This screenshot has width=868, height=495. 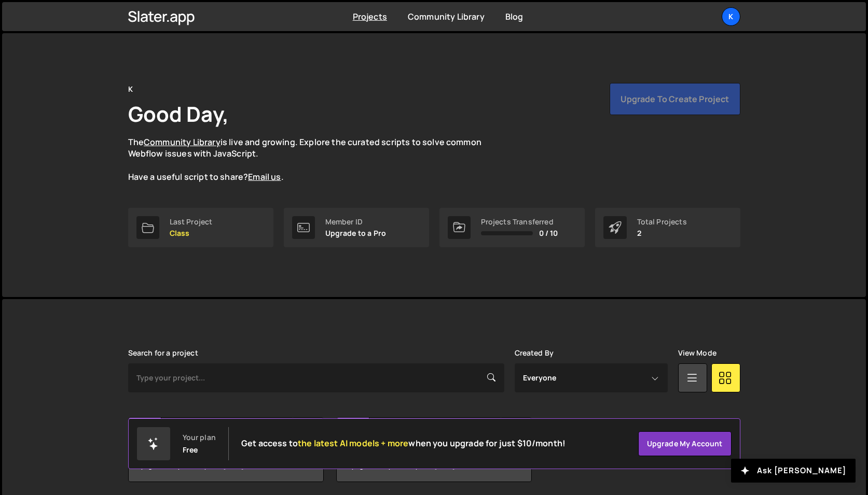 What do you see at coordinates (731, 17) in the screenshot?
I see `a: K` at bounding box center [731, 17].